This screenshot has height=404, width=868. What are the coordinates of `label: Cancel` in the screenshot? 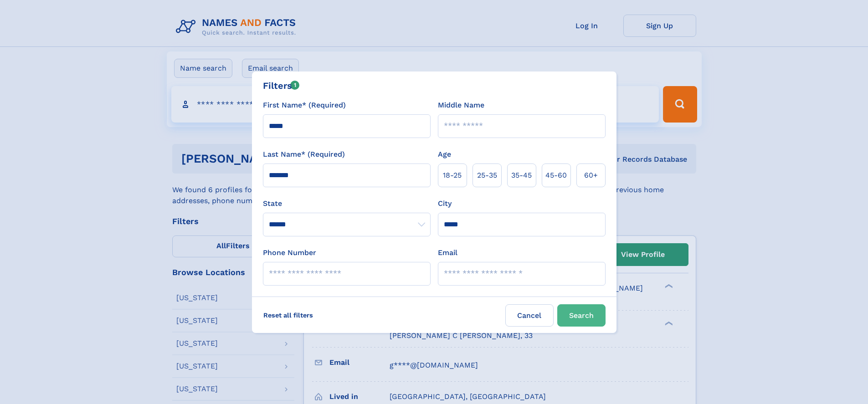 It's located at (530, 316).